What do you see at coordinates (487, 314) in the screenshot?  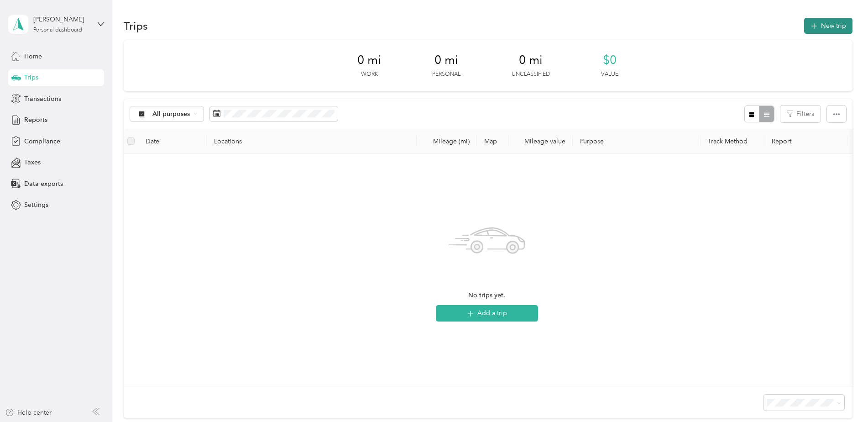 I see `button: Add a trip` at bounding box center [487, 314].